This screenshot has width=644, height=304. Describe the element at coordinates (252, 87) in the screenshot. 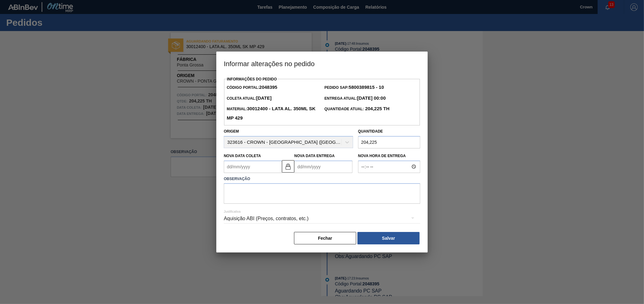

I see `span: Código Portal:` at that location.